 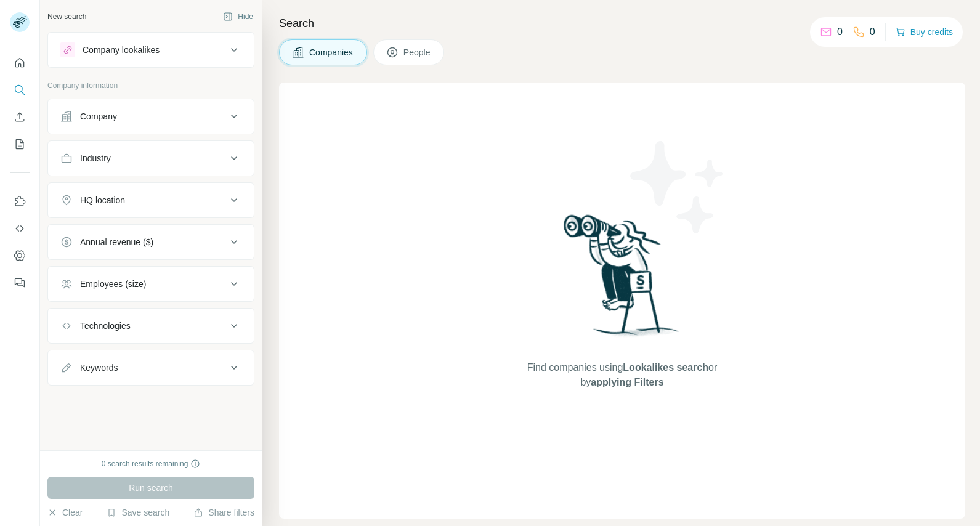 What do you see at coordinates (20, 201) in the screenshot?
I see `button: Use Surfe on LinkedIn` at bounding box center [20, 201].